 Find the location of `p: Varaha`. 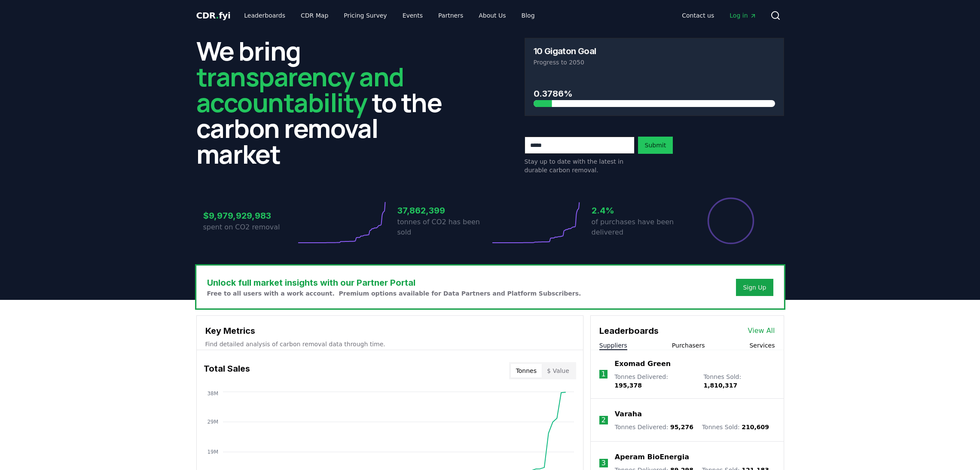

p: Varaha is located at coordinates (629, 414).